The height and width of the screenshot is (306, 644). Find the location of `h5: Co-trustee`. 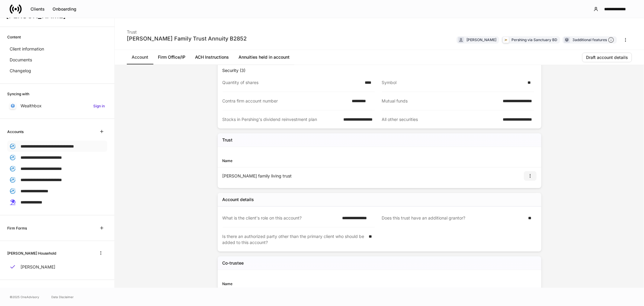

h5: Co-trustee is located at coordinates (233, 263).